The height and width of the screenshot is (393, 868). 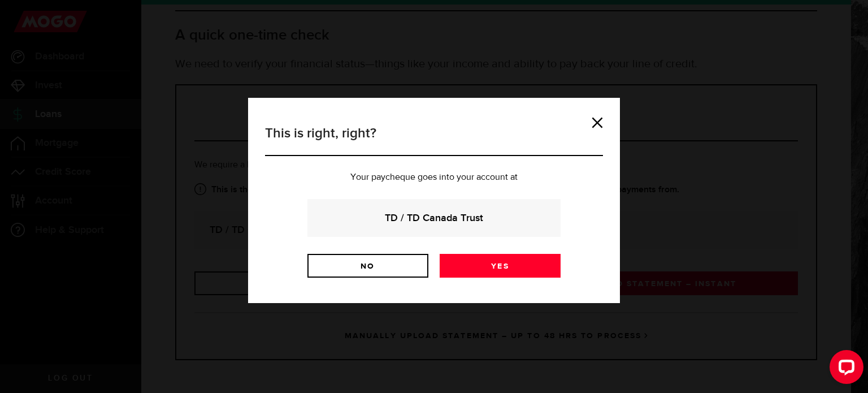 What do you see at coordinates (500, 266) in the screenshot?
I see `a: Yes` at bounding box center [500, 266].